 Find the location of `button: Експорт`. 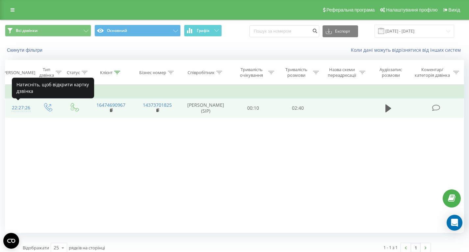

button: Експорт is located at coordinates (340, 31).